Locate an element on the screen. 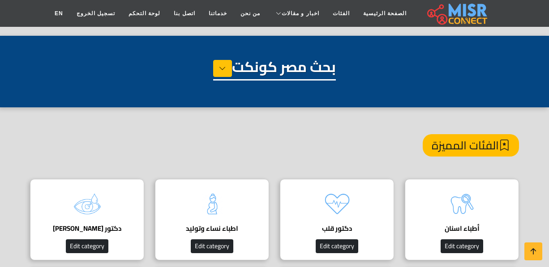  img: k714wZmFaHWIHbCst04N.png is located at coordinates (462, 204).